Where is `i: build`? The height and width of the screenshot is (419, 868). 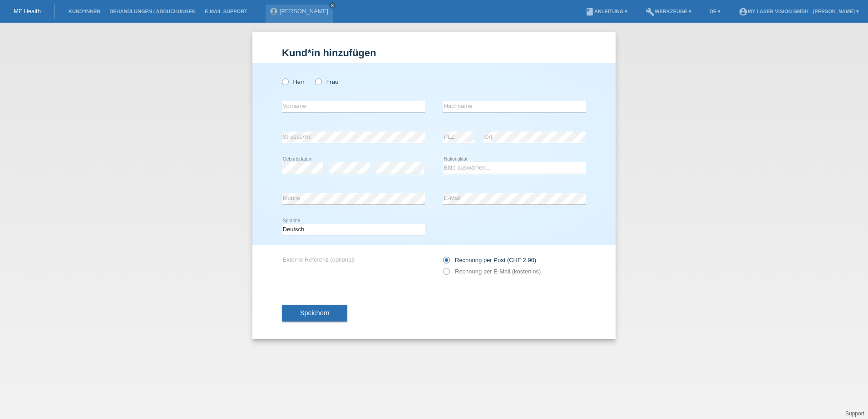 i: build is located at coordinates (651, 12).